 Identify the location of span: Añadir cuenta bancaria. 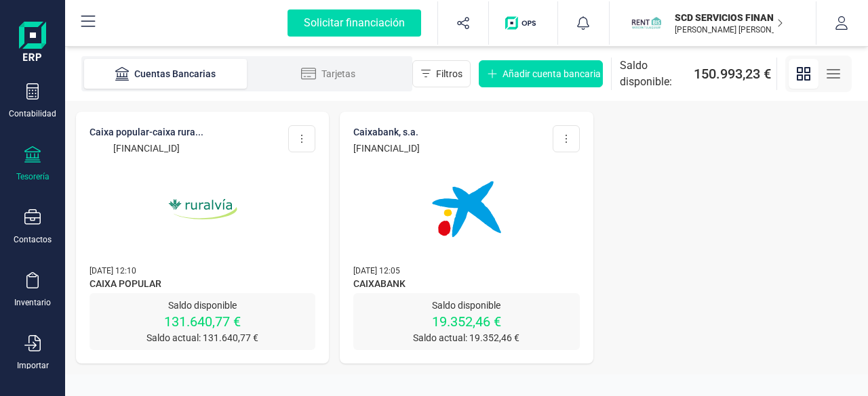
(551, 74).